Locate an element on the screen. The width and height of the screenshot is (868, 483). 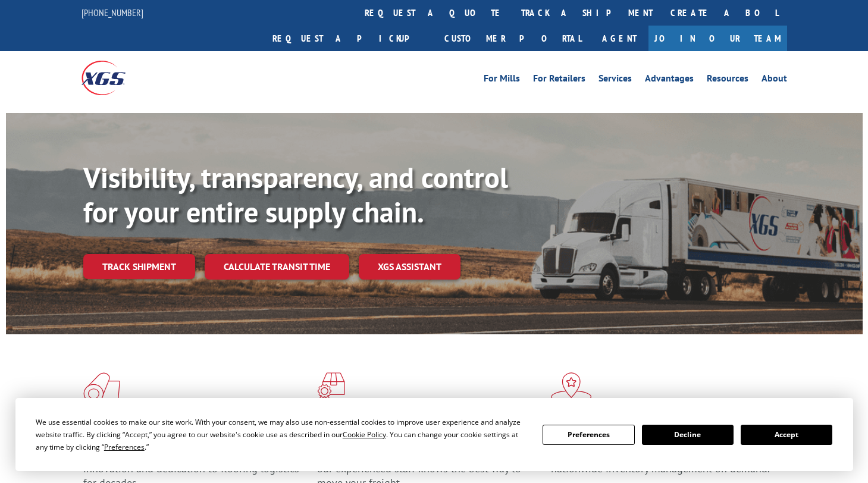
a: Customer Portal is located at coordinates (513, 38).